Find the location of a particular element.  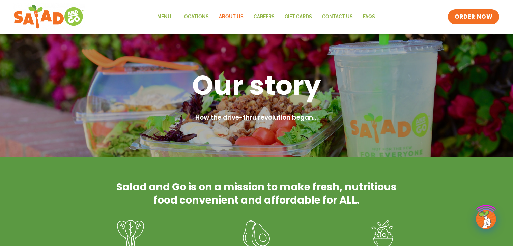

h2: How the drive-thru revolution began... is located at coordinates (257, 118).